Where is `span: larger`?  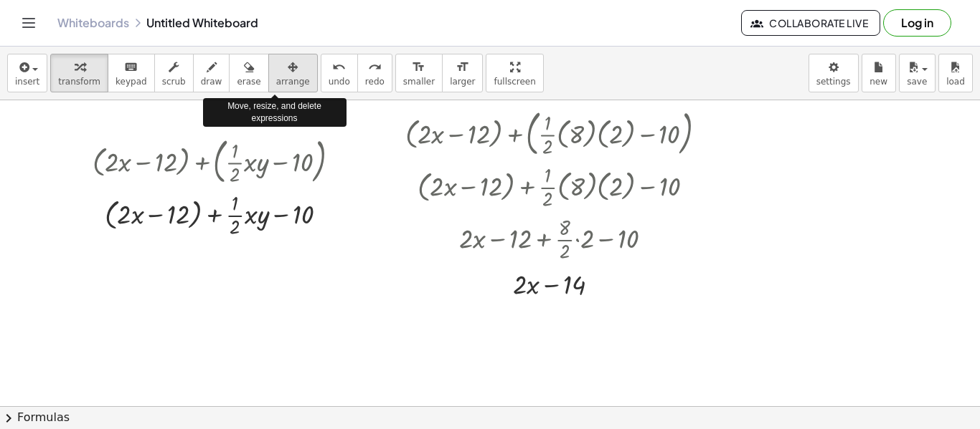 span: larger is located at coordinates (462, 81).